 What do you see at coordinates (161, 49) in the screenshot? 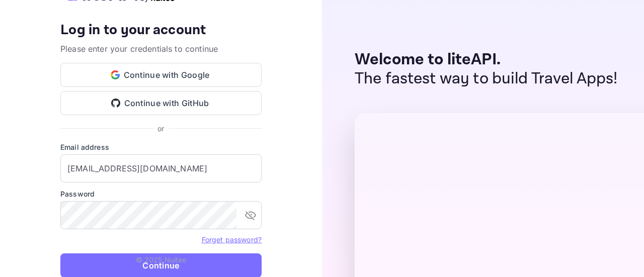
I see `p: Please enter your credentials to continue` at bounding box center [161, 49].